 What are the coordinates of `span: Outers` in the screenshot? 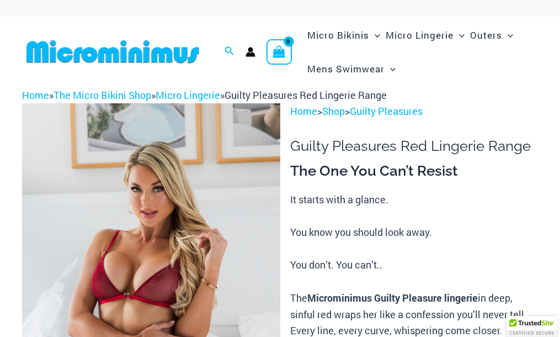 It's located at (486, 35).